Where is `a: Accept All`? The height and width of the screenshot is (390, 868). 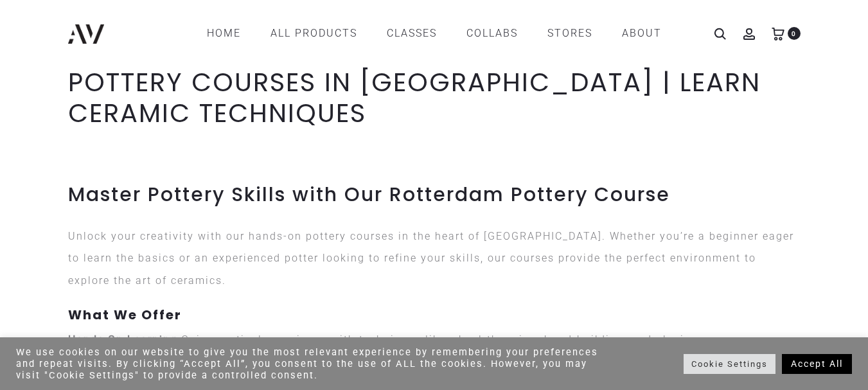 a: Accept All is located at coordinates (816, 364).